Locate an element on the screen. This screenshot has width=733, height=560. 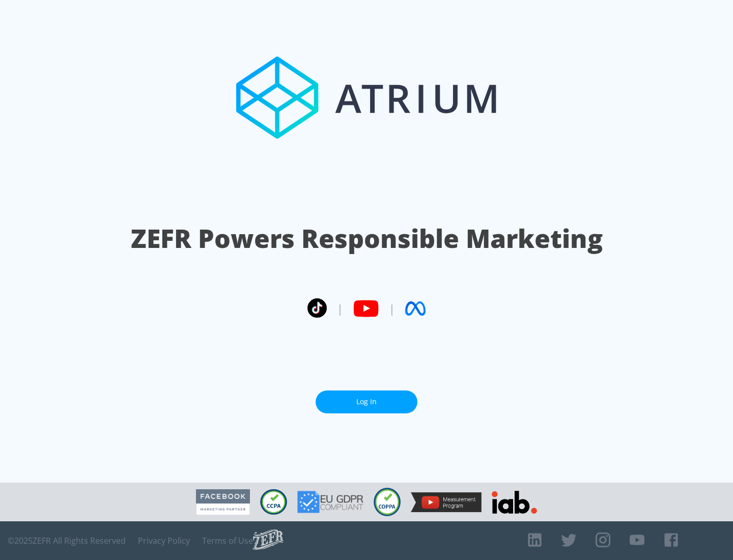
a: Log In is located at coordinates (366, 402).